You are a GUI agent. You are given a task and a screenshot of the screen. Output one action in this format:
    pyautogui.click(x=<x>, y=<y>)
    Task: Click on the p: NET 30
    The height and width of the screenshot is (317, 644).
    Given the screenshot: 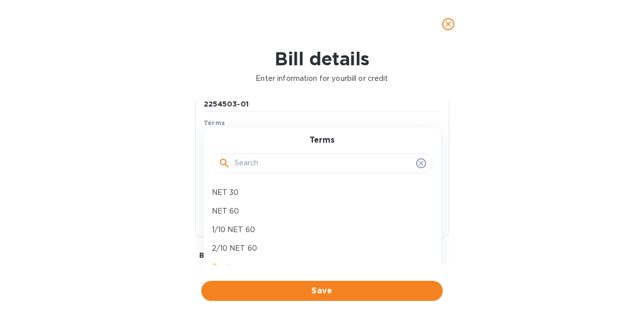 What is the action you would take?
    pyautogui.click(x=318, y=192)
    